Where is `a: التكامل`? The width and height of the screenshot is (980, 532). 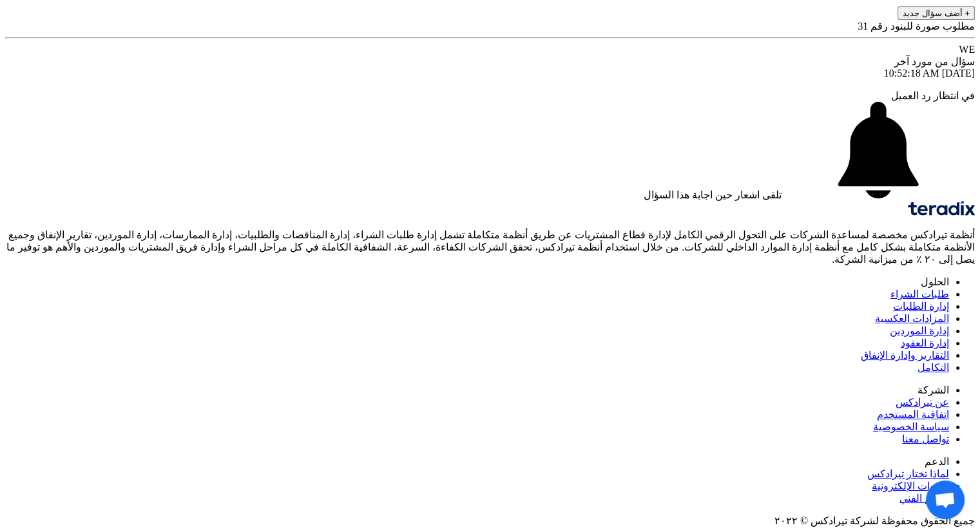 a: التكامل is located at coordinates (933, 367).